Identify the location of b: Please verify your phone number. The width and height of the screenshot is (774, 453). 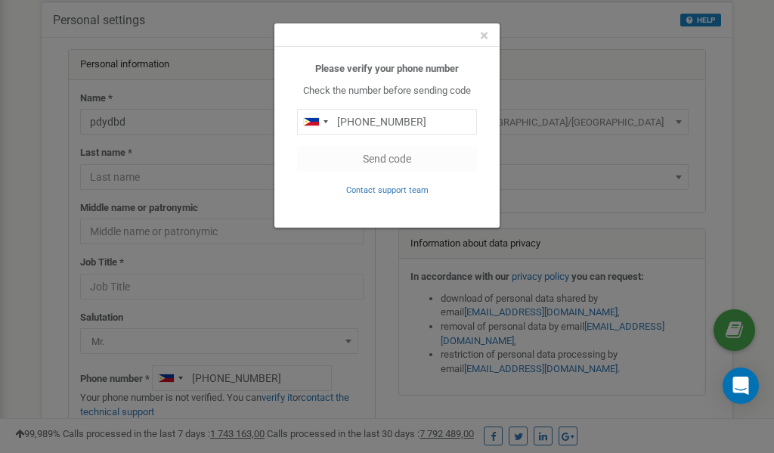
(387, 68).